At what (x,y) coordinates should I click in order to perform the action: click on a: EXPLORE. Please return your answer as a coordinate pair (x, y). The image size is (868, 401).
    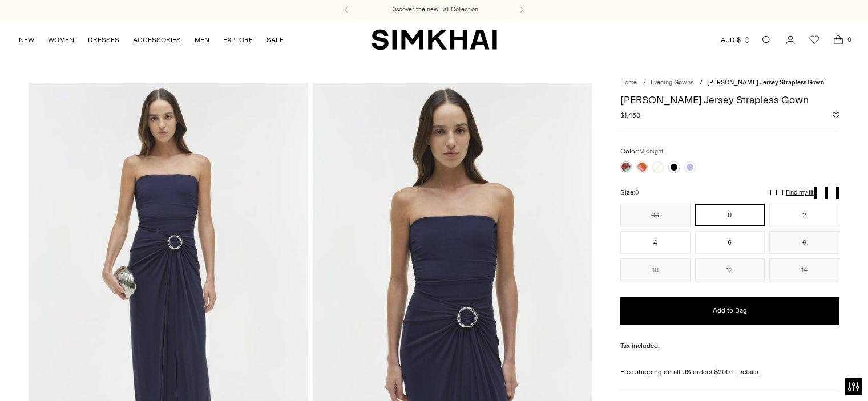
    Looking at the image, I should click on (238, 40).